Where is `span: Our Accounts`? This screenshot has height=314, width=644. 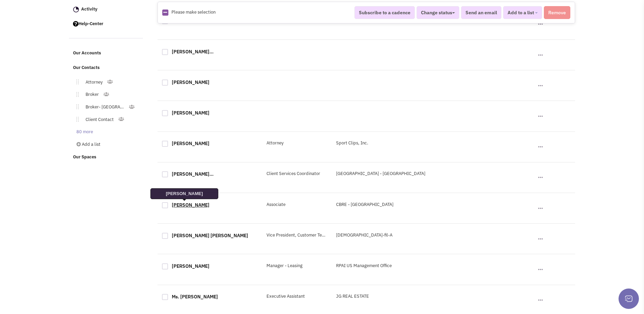 span: Our Accounts is located at coordinates (87, 53).